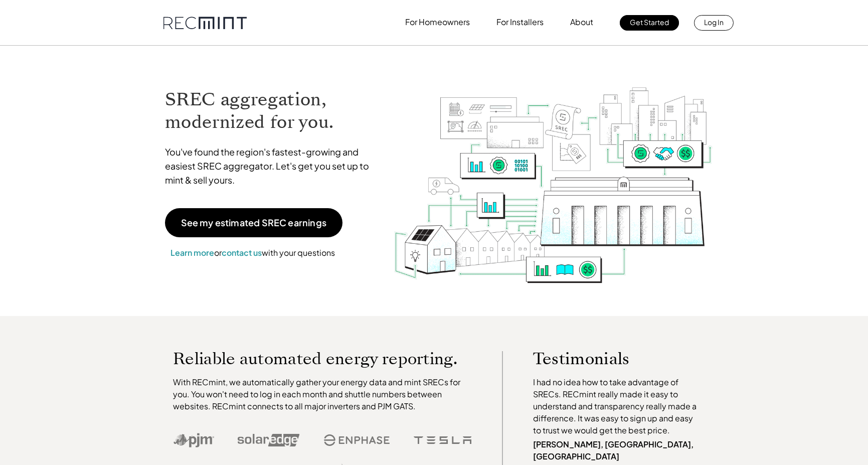  Describe the element at coordinates (520, 22) in the screenshot. I see `p: For Installers` at that location.